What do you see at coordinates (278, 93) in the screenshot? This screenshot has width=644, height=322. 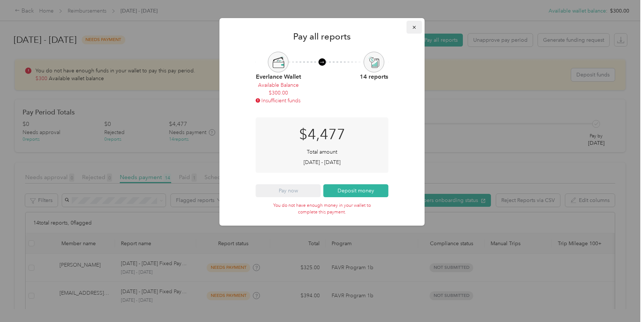 I see `span: $ 300.00` at bounding box center [278, 93].